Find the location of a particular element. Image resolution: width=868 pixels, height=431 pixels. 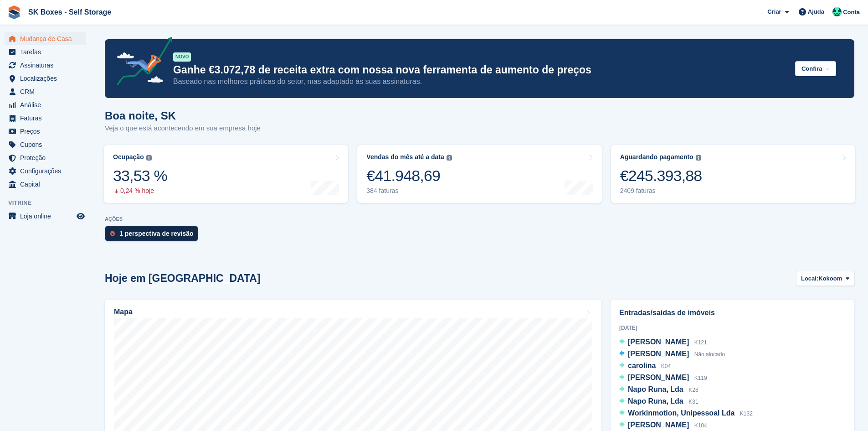

div: 384 faturas is located at coordinates (408, 191).